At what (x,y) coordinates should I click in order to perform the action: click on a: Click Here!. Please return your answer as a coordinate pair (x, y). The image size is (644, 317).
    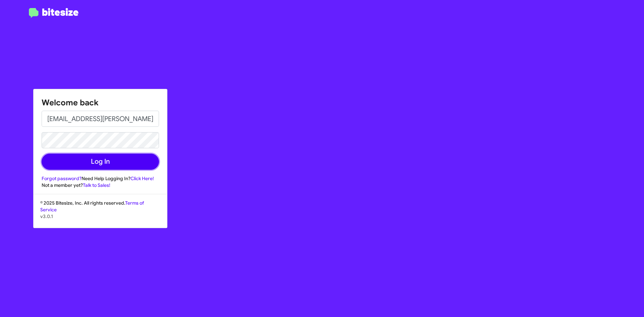
    Looking at the image, I should click on (142, 179).